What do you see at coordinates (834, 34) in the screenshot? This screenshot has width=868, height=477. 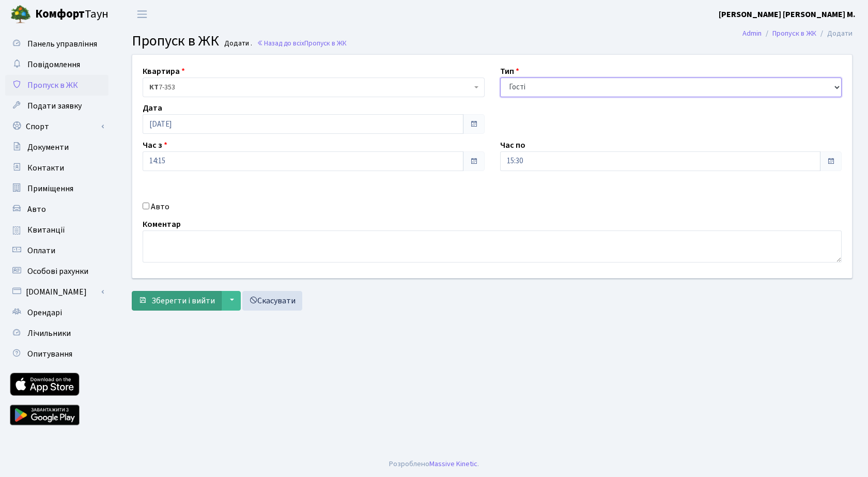 I see `li: Додати` at bounding box center [834, 34].